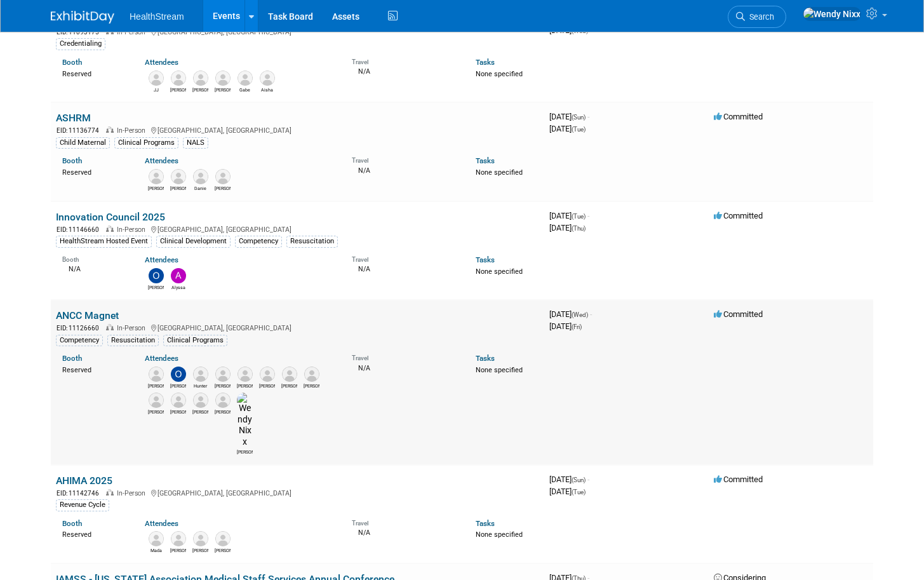 Image resolution: width=924 pixels, height=580 pixels. What do you see at coordinates (222, 188) in the screenshot?
I see `div: Tanesha Riley` at bounding box center [222, 188].